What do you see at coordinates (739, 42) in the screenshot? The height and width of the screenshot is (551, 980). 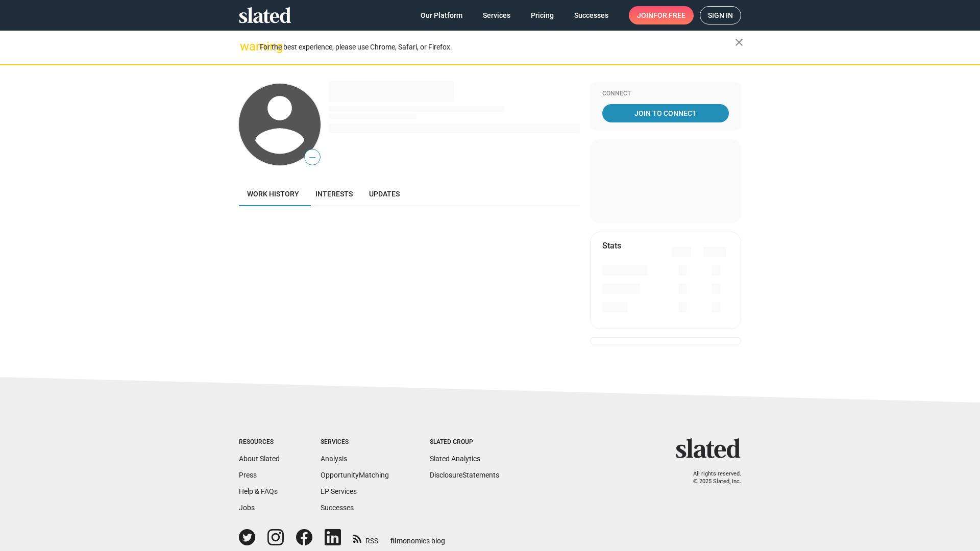 I see `mat-icon: close` at bounding box center [739, 42].